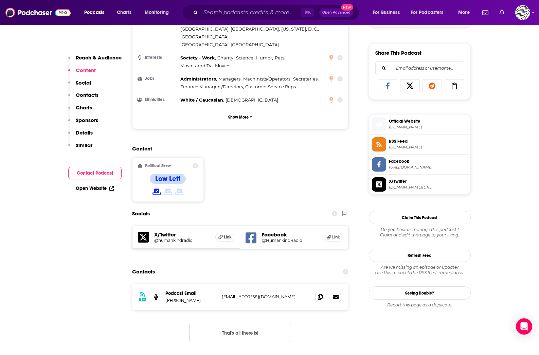 The width and height of the screenshot is (539, 355). What do you see at coordinates (80, 110) in the screenshot?
I see `button: Charts` at bounding box center [80, 110].